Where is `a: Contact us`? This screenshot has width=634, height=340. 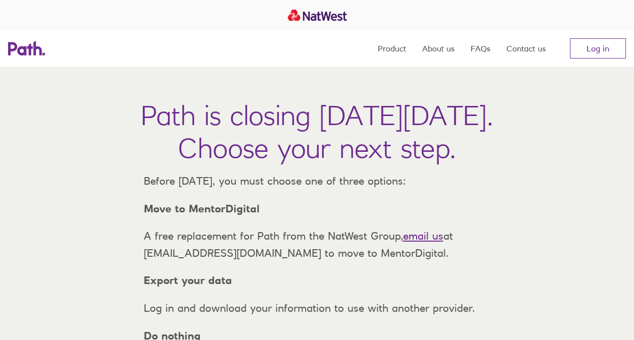 a: Contact us is located at coordinates (526, 48).